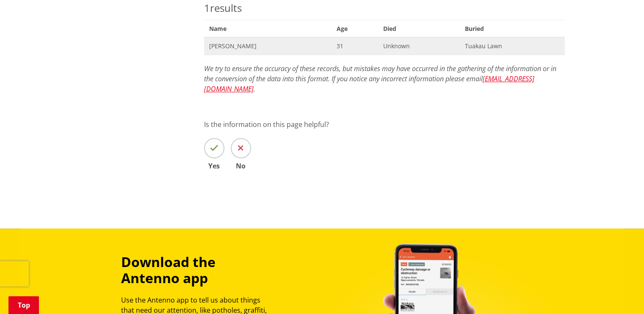 The width and height of the screenshot is (644, 314). Describe the element at coordinates (384, 8) in the screenshot. I see `p: results` at that location.